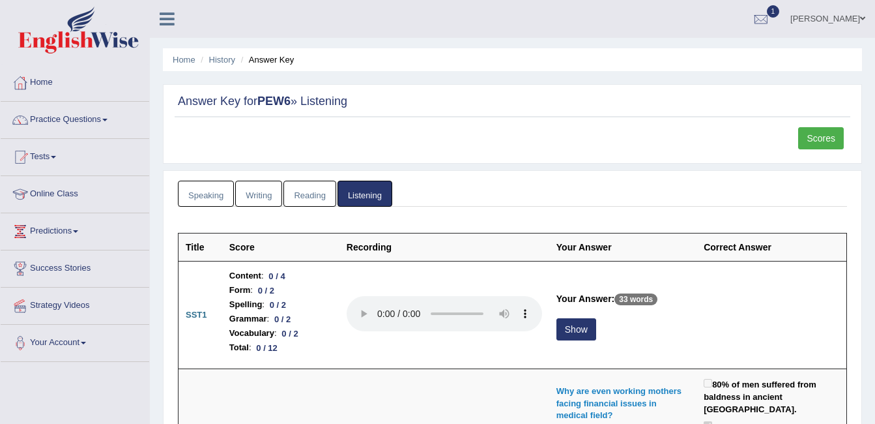 The image size is (875, 424). What do you see at coordinates (75, 304) in the screenshot?
I see `a: Strategy Videos` at bounding box center [75, 304].